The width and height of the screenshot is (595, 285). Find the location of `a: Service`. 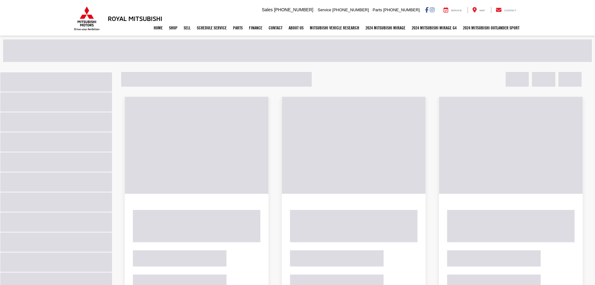

a: Service is located at coordinates (453, 10).